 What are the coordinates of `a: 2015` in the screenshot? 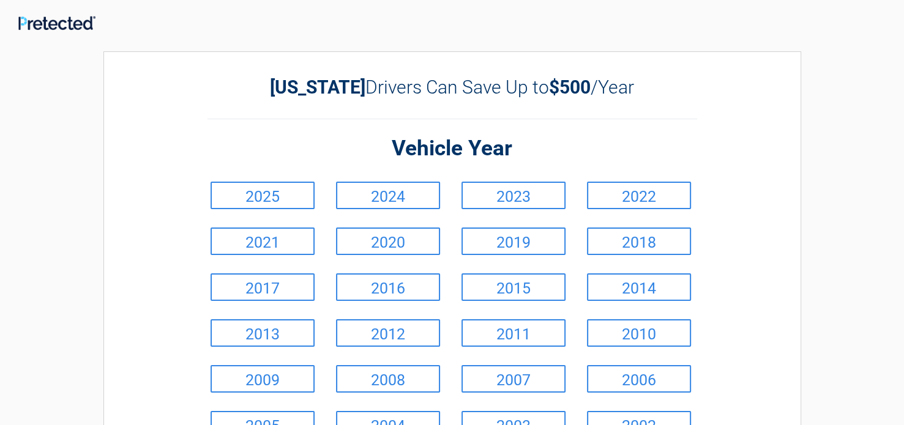 It's located at (513, 287).